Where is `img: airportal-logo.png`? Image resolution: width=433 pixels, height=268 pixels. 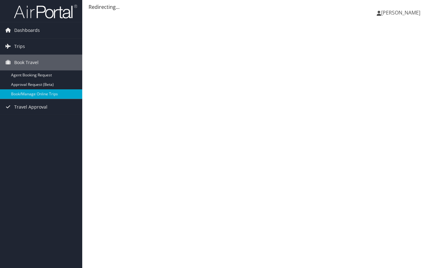
img: airportal-logo.png is located at coordinates (46, 11).